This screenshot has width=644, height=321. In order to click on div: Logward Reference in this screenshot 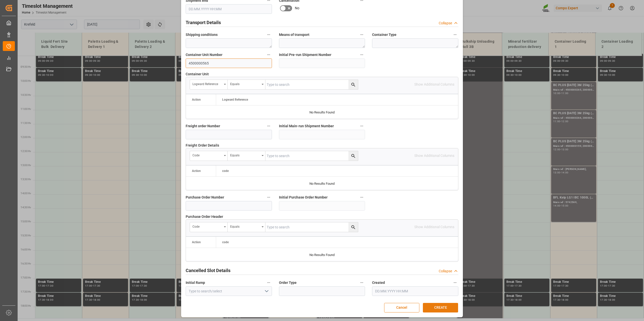, I will do `click(207, 83)`.